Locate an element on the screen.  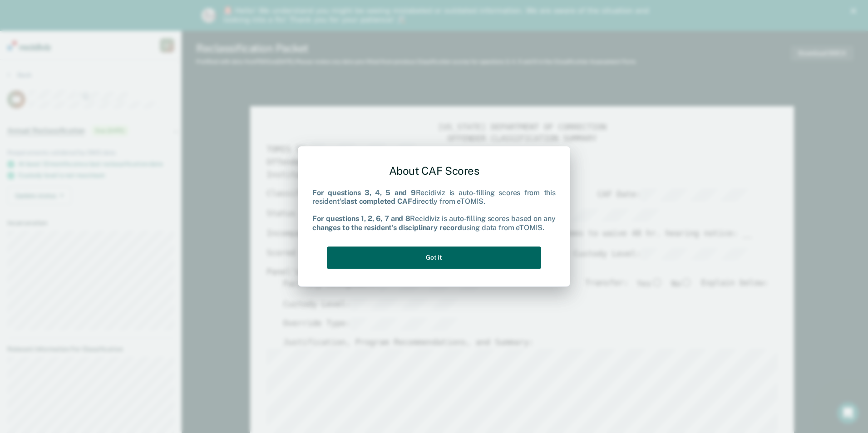
div: Close is located at coordinates (855, 11).